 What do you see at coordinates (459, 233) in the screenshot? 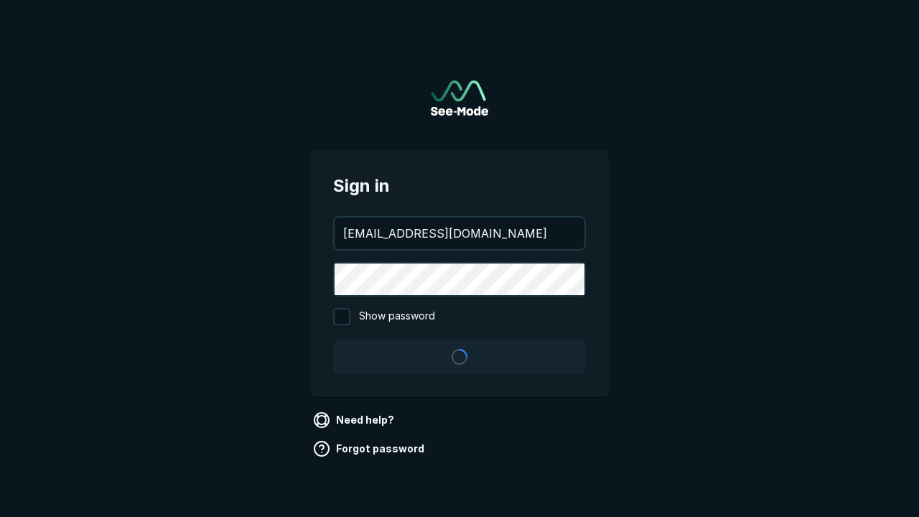
I see `input: your@email.com` at bounding box center [459, 233].